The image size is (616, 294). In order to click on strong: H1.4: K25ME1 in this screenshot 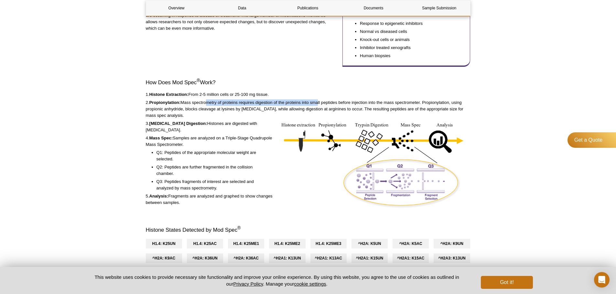, I will do `click(246, 244)`.